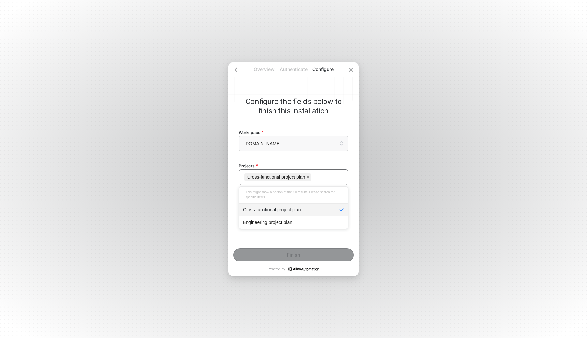 The width and height of the screenshot is (587, 338). I want to click on span: Workspace, so click(251, 132).